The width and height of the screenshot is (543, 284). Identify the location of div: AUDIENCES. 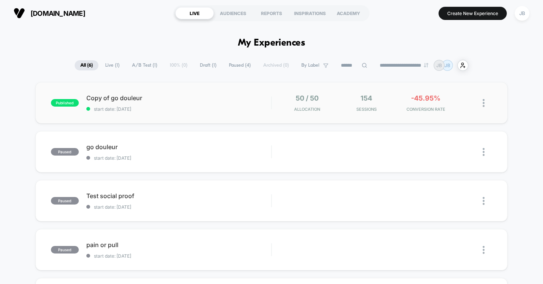
(233, 13).